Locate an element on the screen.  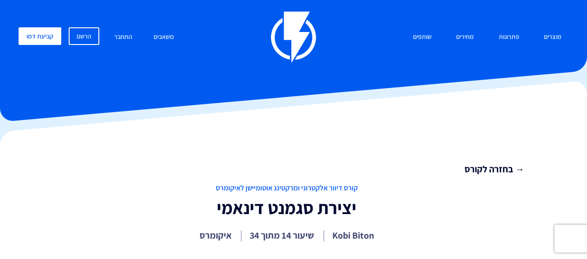
p: שיעור 14 מתוך 34 is located at coordinates (282, 236).